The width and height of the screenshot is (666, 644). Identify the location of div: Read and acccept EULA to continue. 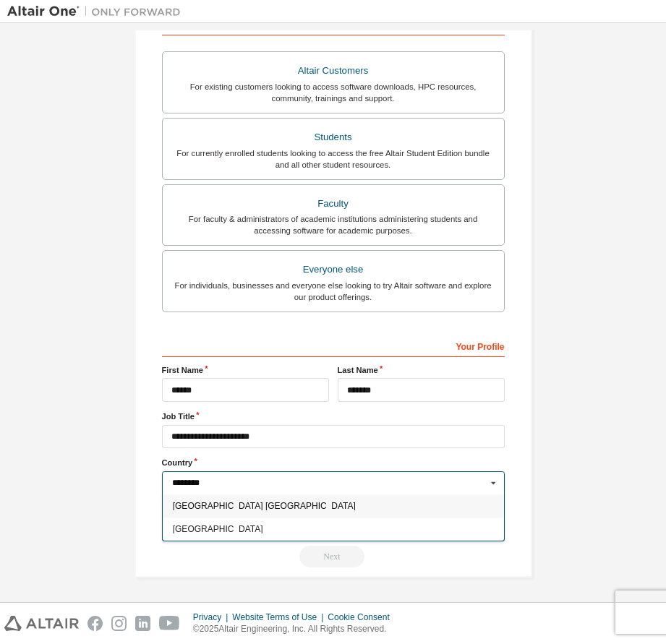
(333, 557).